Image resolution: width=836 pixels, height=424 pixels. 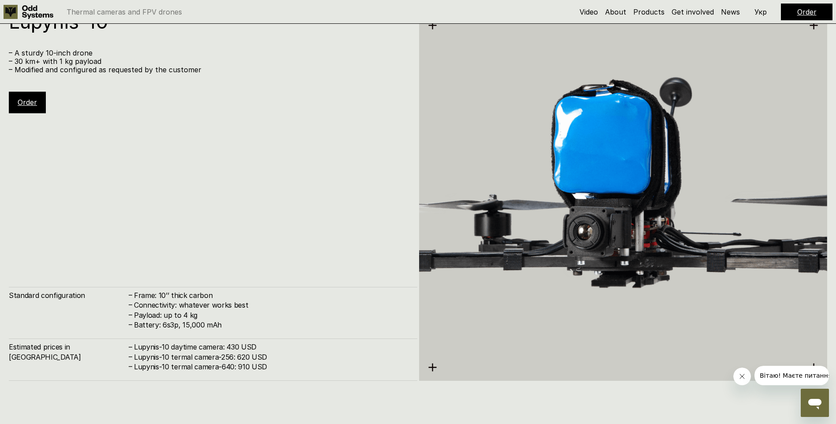 What do you see at coordinates (271, 325) in the screenshot?
I see `h4: Battery: 6s3p, 15,000 mAh` at bounding box center [271, 325].